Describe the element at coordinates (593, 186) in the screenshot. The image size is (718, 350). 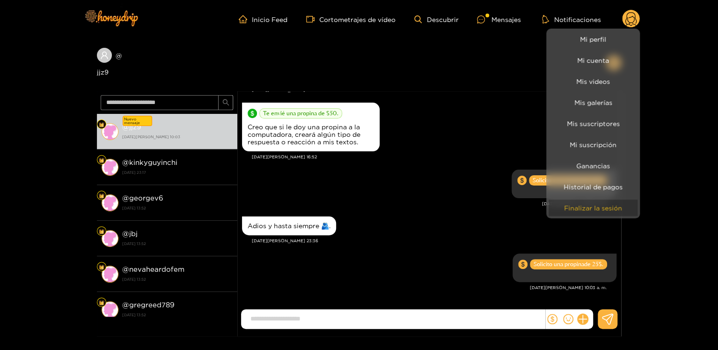
I see `font: Historial de pagos` at that location.